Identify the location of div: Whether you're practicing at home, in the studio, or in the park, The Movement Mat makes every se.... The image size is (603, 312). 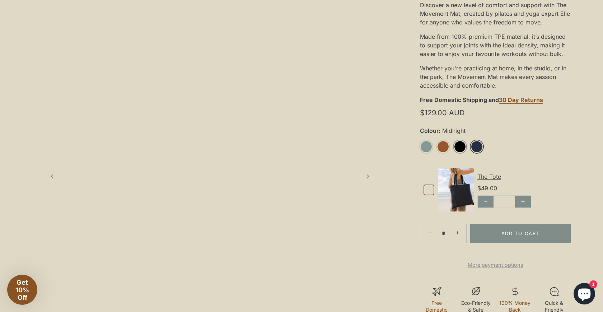
(496, 77).